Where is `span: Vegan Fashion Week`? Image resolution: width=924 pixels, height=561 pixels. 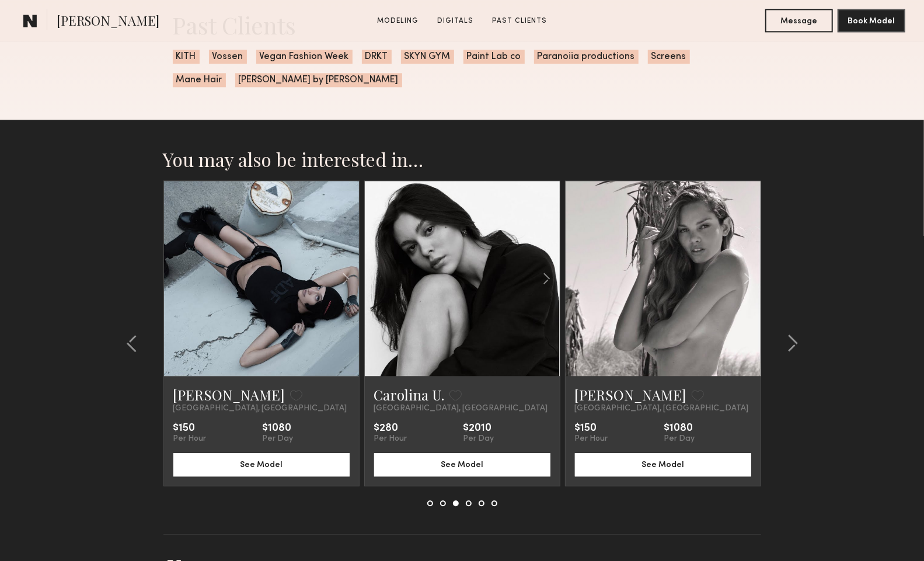
span: Vegan Fashion Week is located at coordinates (304, 57).